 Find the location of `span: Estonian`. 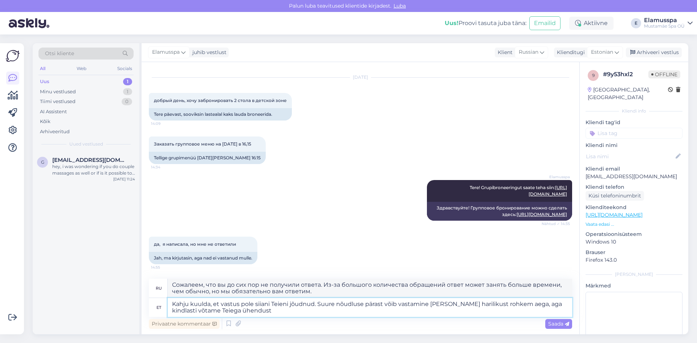

span: Estonian is located at coordinates (602, 52).